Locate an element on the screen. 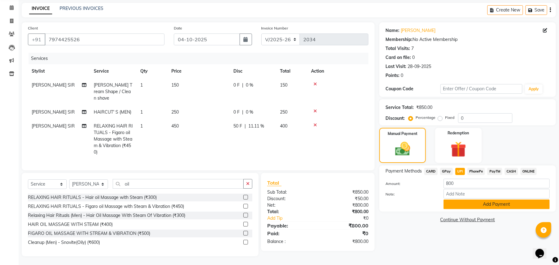  button: +91 is located at coordinates (37, 39).